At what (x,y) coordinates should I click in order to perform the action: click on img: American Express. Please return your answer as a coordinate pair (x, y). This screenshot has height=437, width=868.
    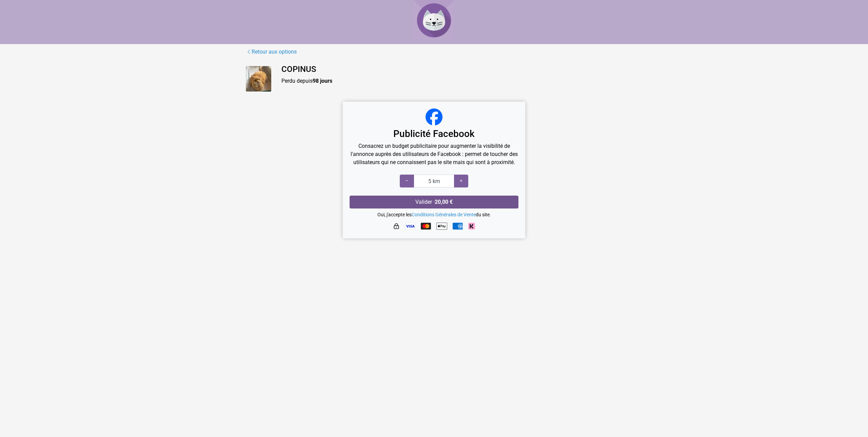
    Looking at the image, I should click on (457, 226).